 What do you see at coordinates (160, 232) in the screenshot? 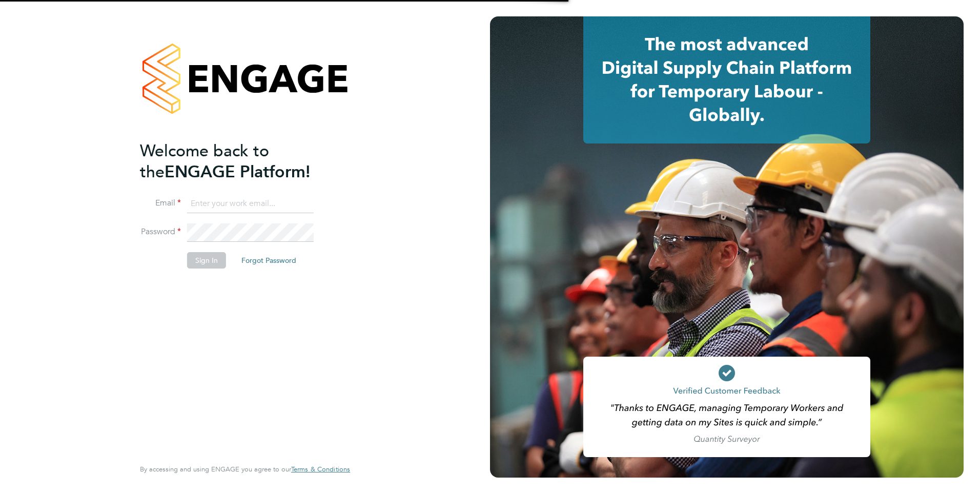
I see `label: Password` at bounding box center [160, 232].